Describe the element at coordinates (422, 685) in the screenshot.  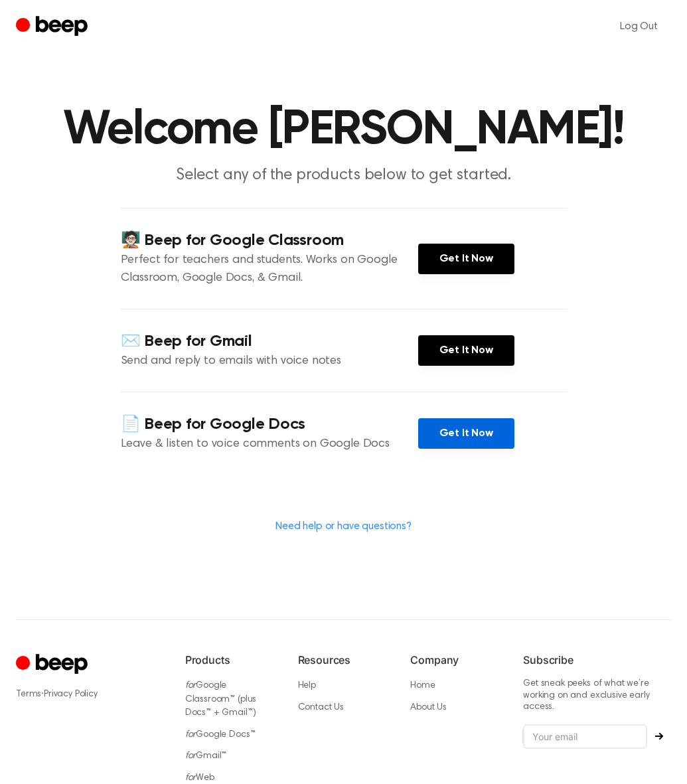
I see `a: Home` at that location.